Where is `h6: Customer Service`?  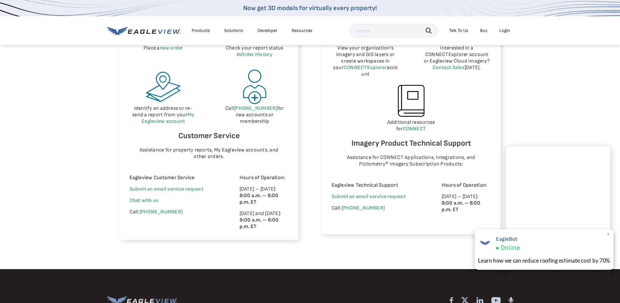
h6: Customer Service is located at coordinates (209, 136).